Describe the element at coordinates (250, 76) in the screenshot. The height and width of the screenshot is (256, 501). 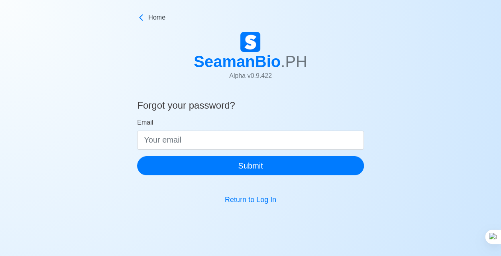
I see `p: Alpha v 0.9.422` at that location.